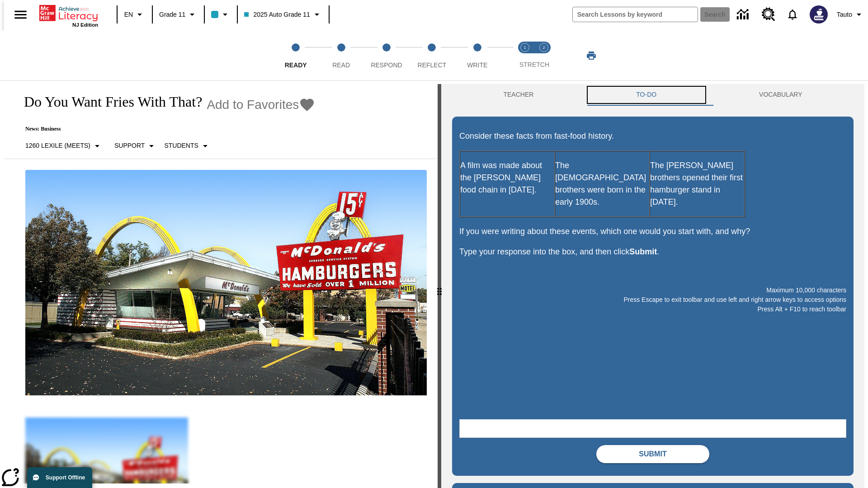 This screenshot has height=488, width=868. I want to click on p: Press Alt + F10 to reach toolbar, so click(653, 309).